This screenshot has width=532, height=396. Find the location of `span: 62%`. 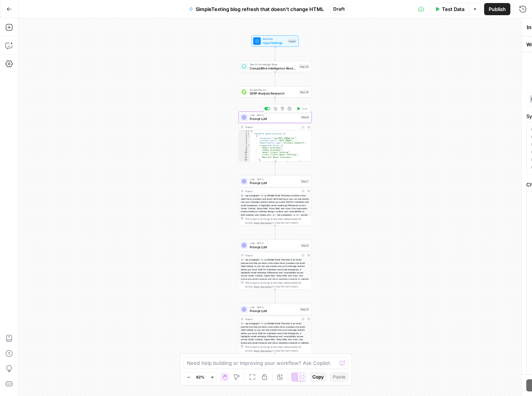

span: 62% is located at coordinates (200, 377).